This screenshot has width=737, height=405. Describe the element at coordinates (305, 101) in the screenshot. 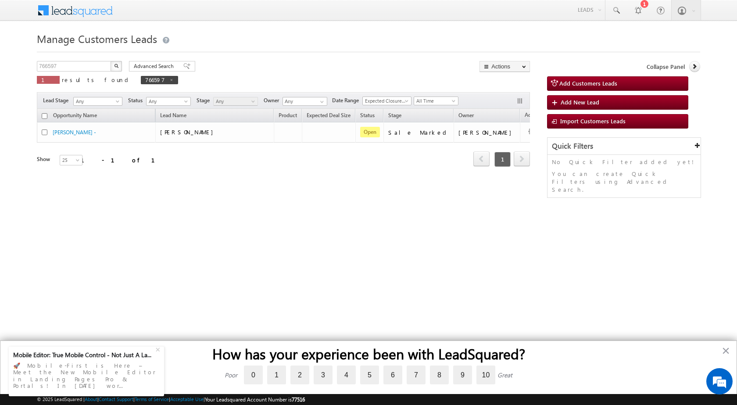

I see `input: Type to Search` at that location.